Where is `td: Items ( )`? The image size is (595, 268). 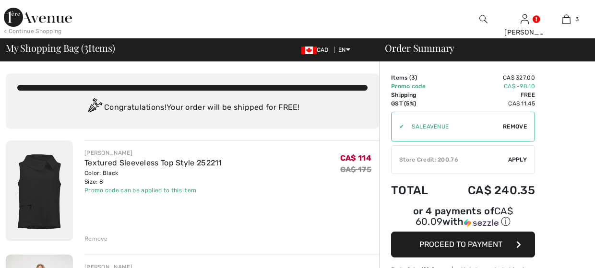 td: Items ( ) is located at coordinates (416, 78).